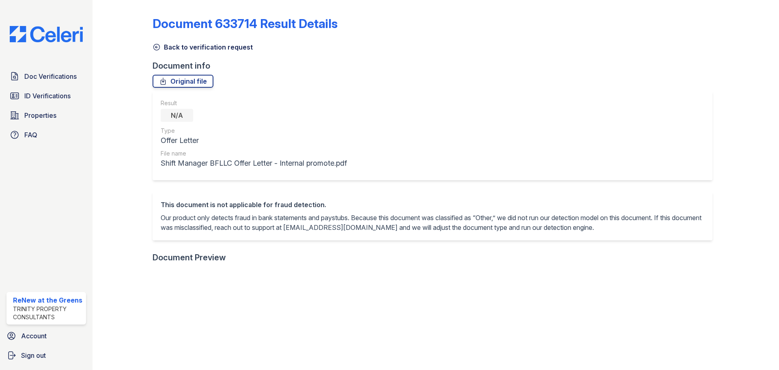 This screenshot has height=370, width=779. What do you see at coordinates (46, 34) in the screenshot?
I see `img: CE_Logo_Blue-a8612792a0a2168367f1c8372b55b34899dd931a85d93a1a3d3e32e68fde9ad4.png` at bounding box center [46, 34].